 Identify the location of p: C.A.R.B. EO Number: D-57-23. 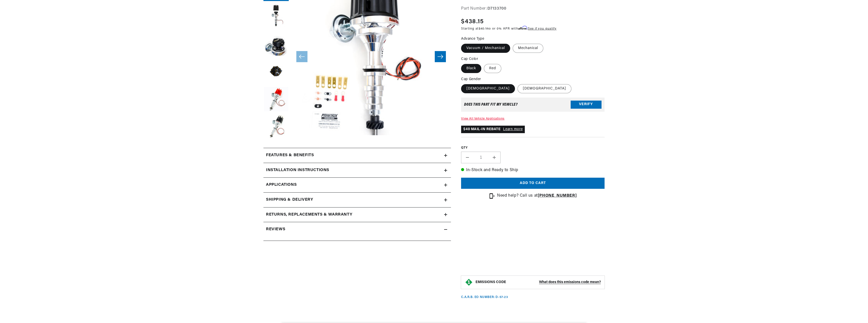
(484, 297).